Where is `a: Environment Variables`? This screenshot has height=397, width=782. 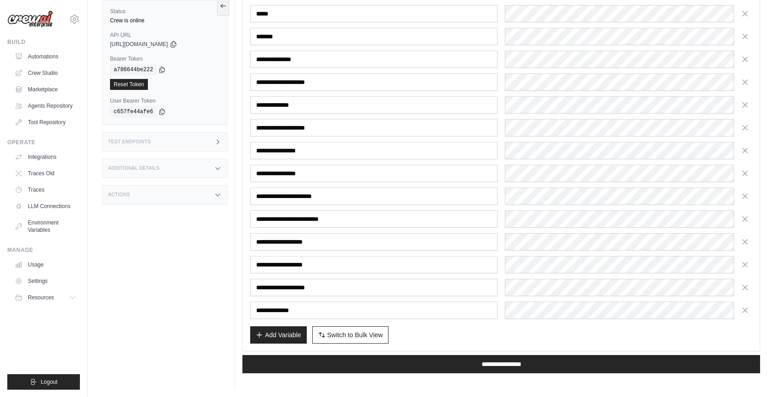
a: Environment Variables is located at coordinates (45, 226).